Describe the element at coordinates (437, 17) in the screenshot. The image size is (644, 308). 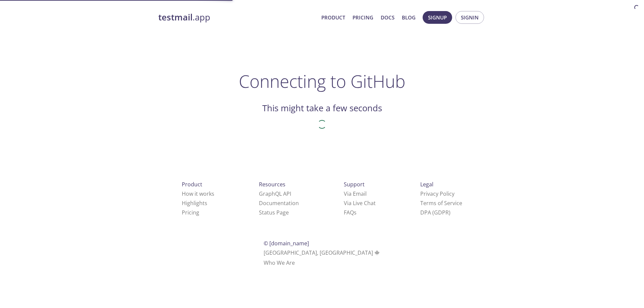
I see `span: Signup` at that location.